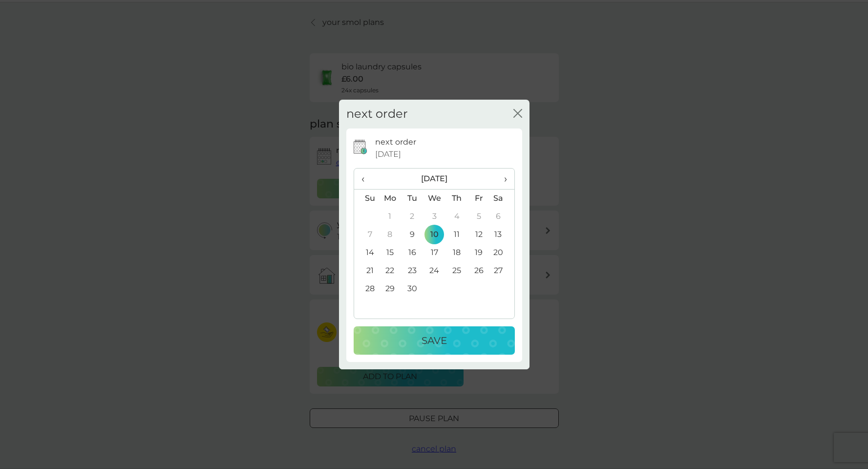  What do you see at coordinates (390, 289) in the screenshot?
I see `td: 29` at bounding box center [390, 289].